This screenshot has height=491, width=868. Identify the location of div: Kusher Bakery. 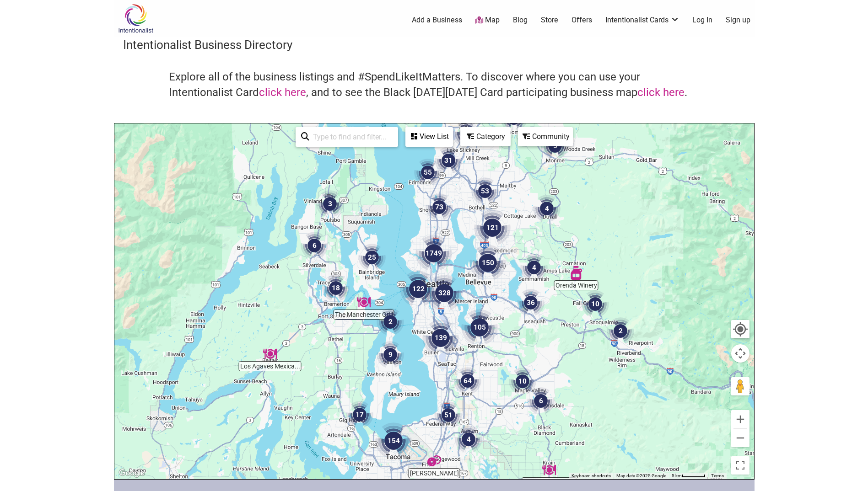
(434, 461).